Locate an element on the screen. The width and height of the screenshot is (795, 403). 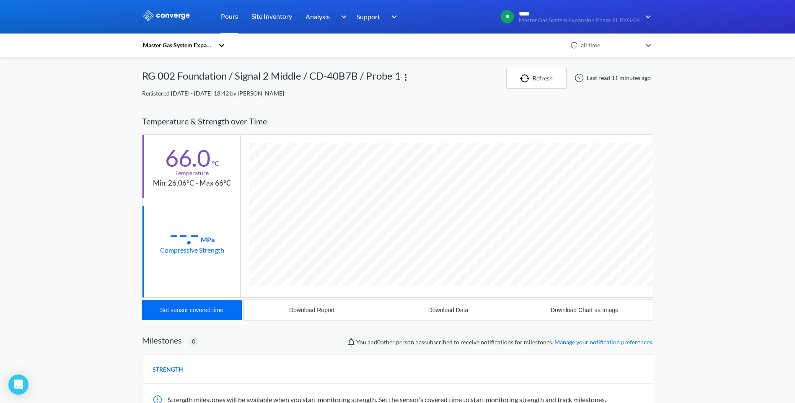
img: icon-refresh.svg is located at coordinates (526, 78).